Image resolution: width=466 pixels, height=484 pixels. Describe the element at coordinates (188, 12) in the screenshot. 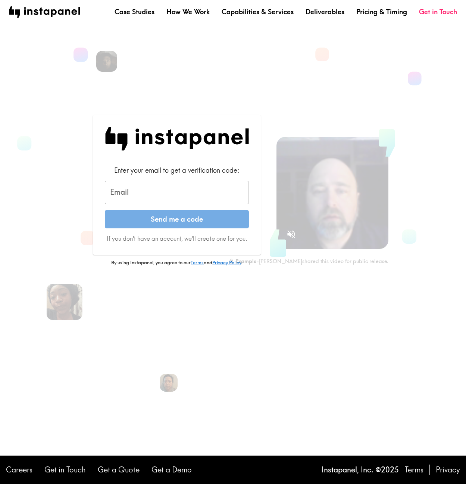

I see `a: How We Work` at that location.